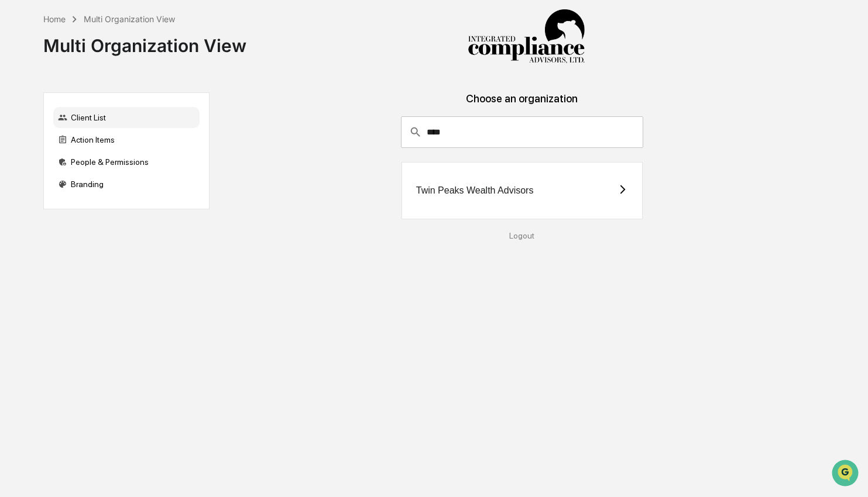 The width and height of the screenshot is (868, 497). What do you see at coordinates (522, 132) in the screenshot?
I see `div: consultant-dashboard__filter-organizations-search-bar` at bounding box center [522, 132].